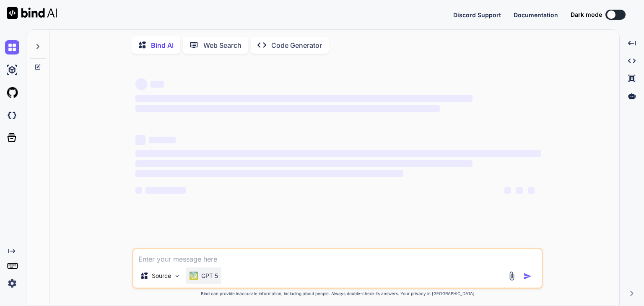  I want to click on span: Discord Support, so click(477, 15).